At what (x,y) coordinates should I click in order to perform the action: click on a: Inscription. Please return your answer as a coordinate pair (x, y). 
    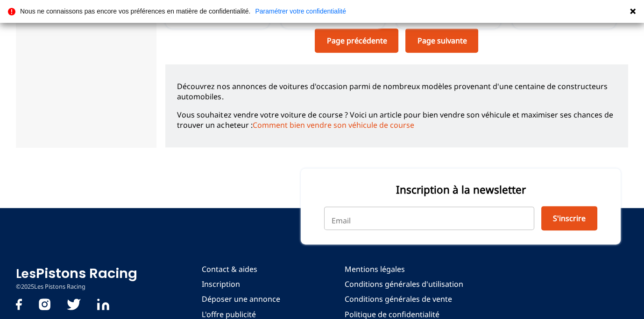
    Looking at the image, I should click on (241, 284).